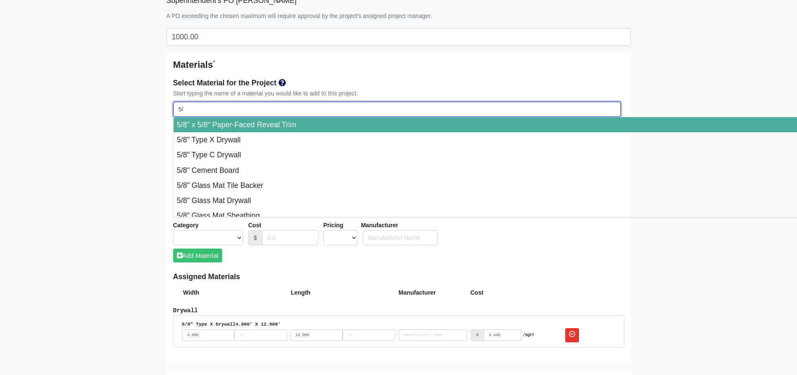 The width and height of the screenshot is (797, 375). Describe the element at coordinates (528, 335) in the screenshot. I see `strong: /SQFT` at that location.